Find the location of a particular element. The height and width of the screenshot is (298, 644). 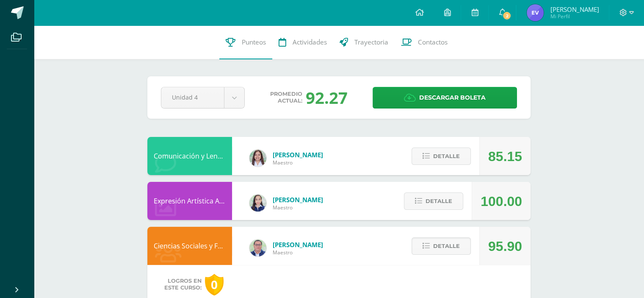

span: Promedio actual: is located at coordinates (286, 97).